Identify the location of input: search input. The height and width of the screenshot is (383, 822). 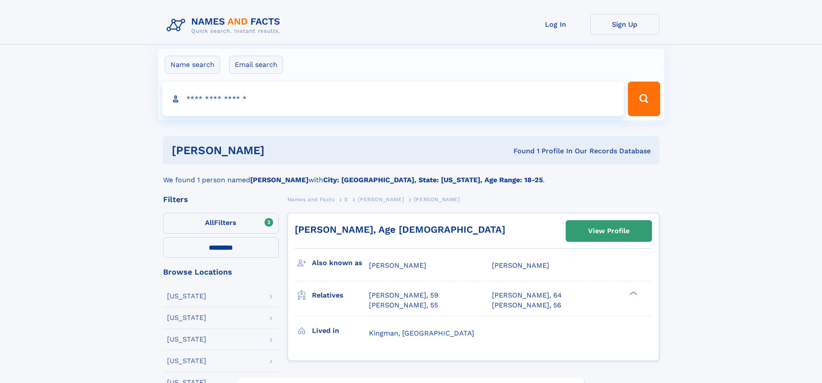
(393, 99).